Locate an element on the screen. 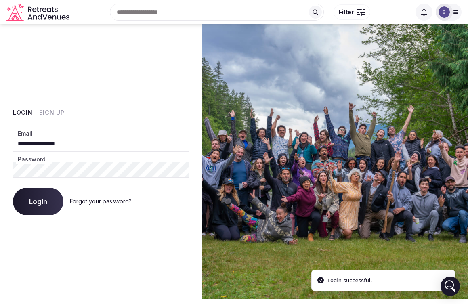 The image size is (468, 304). img: blisswood.net is located at coordinates (444, 12).